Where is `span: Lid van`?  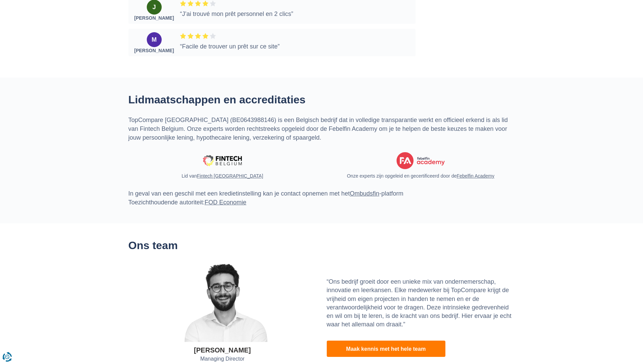 span: Lid van is located at coordinates (223, 176).